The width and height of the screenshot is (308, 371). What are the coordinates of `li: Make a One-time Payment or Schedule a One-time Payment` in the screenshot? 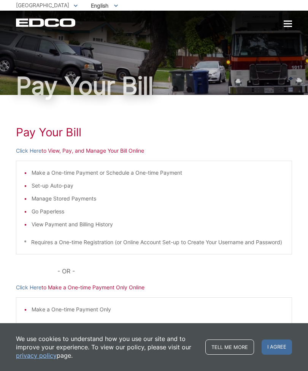 It's located at (158, 173).